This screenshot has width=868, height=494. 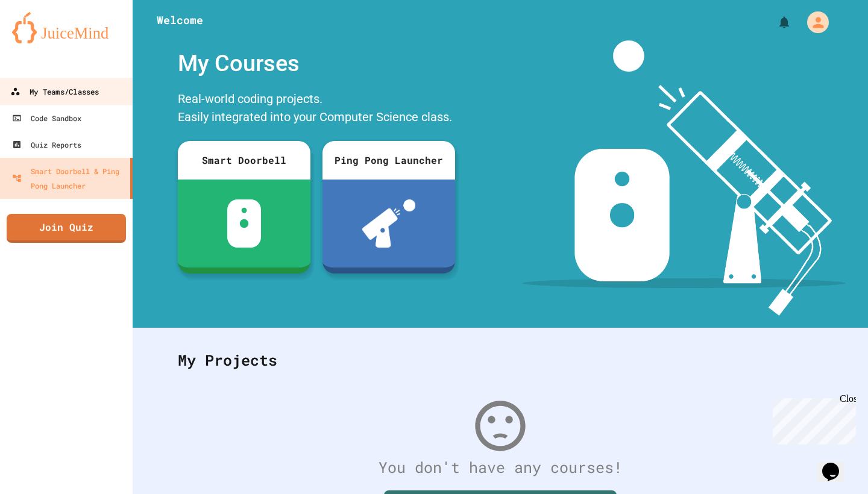 I want to click on img: banner-image-my-projects.png, so click(x=684, y=178).